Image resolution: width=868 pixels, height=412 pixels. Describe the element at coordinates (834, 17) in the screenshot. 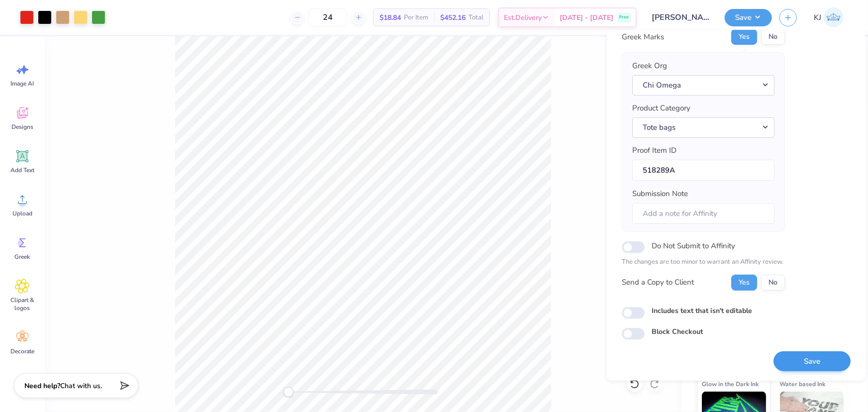

I see `img: Kendra Jingco` at that location.